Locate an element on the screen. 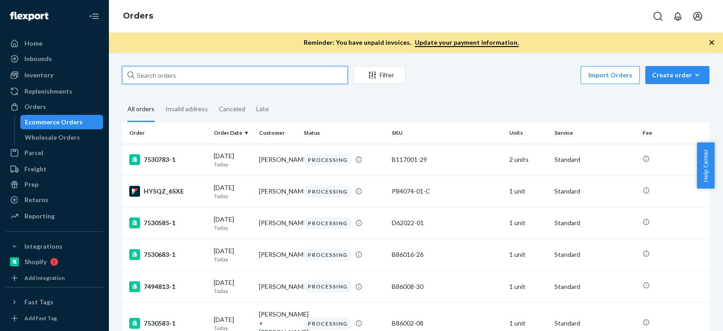  p: Reminder: You have unpaid invoices. is located at coordinates (411, 42).